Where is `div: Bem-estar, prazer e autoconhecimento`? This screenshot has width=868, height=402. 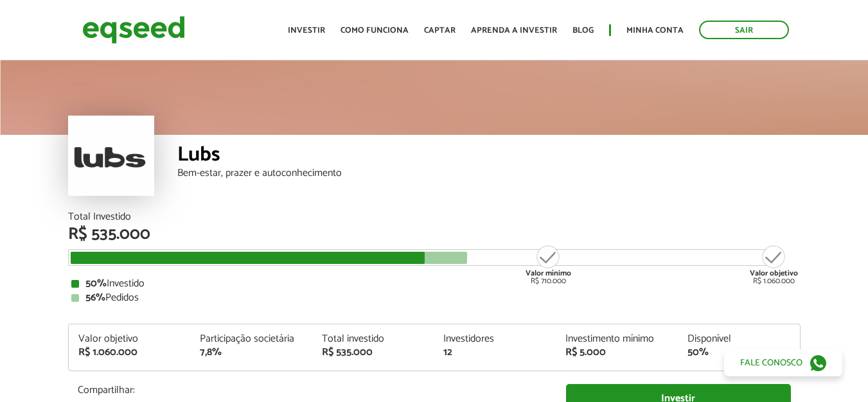
div: Bem-estar, prazer e autoconhecimento is located at coordinates (489, 174).